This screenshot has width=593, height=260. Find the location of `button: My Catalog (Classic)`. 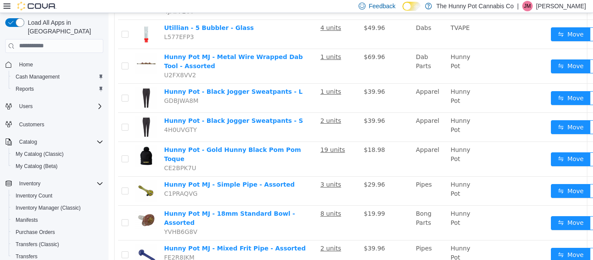

button: My Catalog (Classic) is located at coordinates (58, 154).